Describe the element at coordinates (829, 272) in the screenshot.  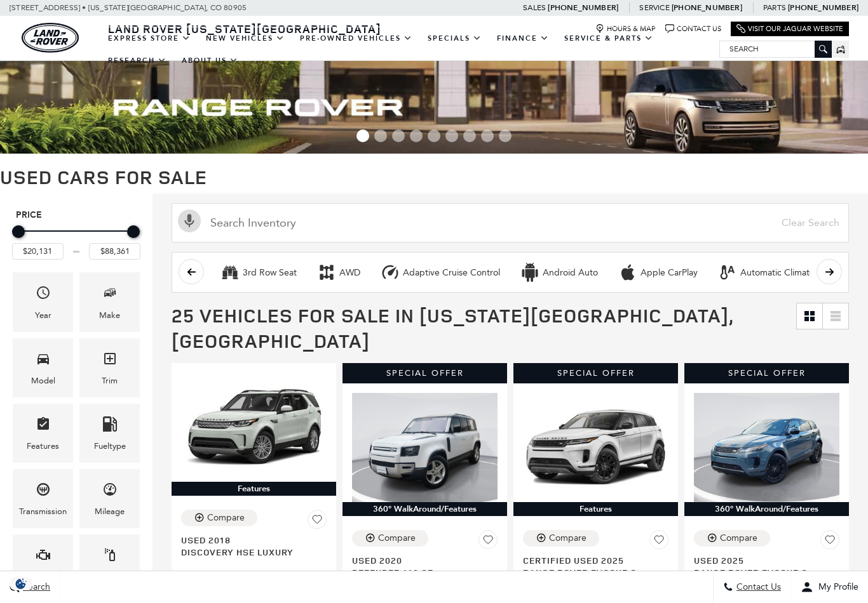
I see `button: scroll right` at that location.